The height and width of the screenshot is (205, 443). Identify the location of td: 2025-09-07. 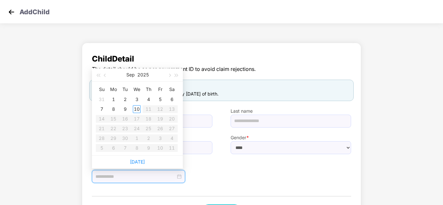
(102, 109).